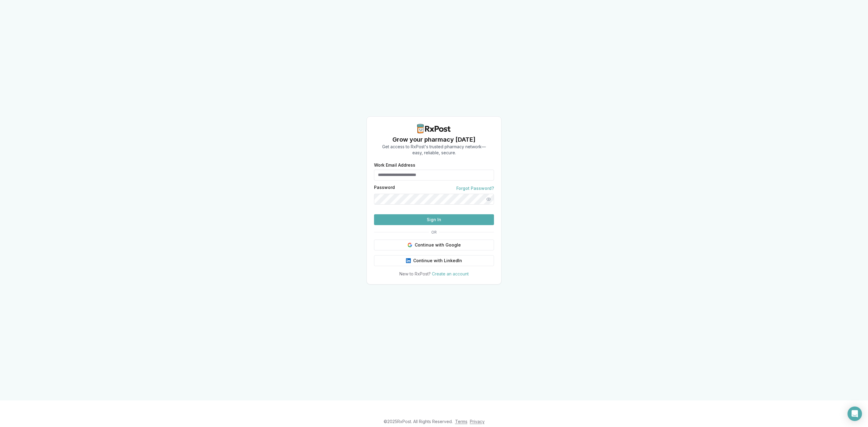 The width and height of the screenshot is (868, 427). I want to click on p: Get access to RxPost's trusted pharmacy network— easy, reliable, secure., so click(434, 150).